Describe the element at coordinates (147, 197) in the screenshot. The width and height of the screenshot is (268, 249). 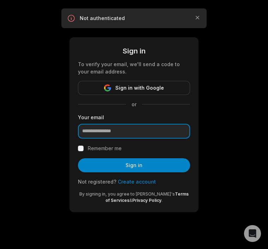
I see `a: Terms of Services` at that location.